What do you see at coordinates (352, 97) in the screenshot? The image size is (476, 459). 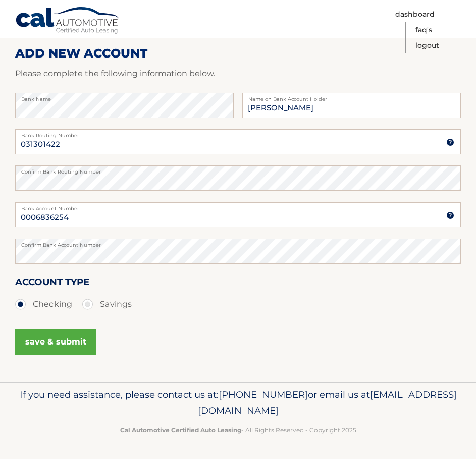 I see `label: Name on Bank Account Holder` at bounding box center [352, 97].